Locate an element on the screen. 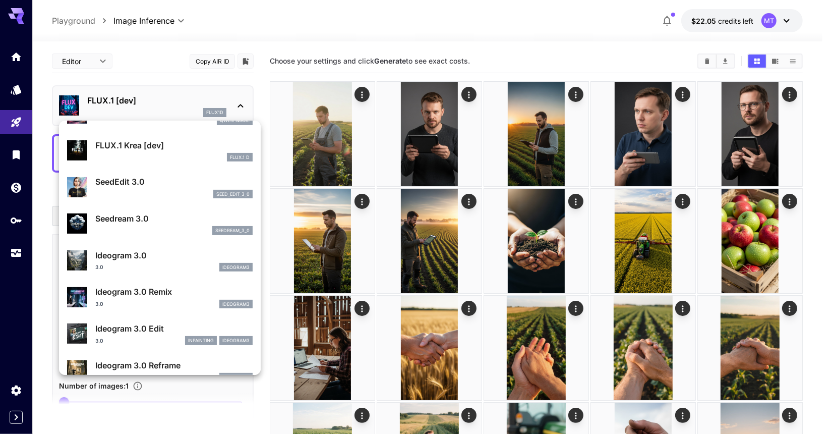 The height and width of the screenshot is (434, 830). p: Ideogram 3.0 Reframe is located at coordinates (174, 365).